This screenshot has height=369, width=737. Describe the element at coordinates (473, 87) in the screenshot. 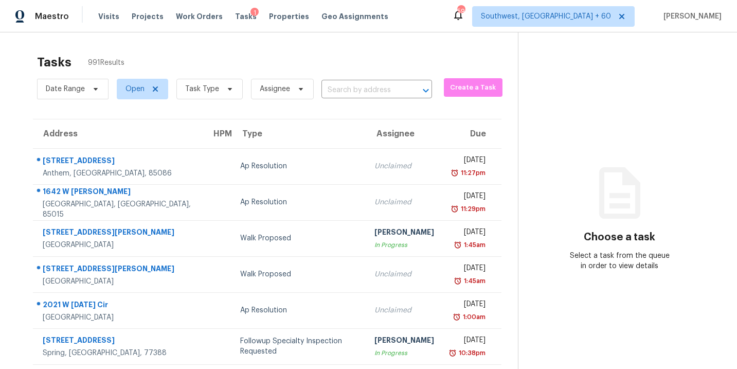

I see `button: Create a Task` at that location.